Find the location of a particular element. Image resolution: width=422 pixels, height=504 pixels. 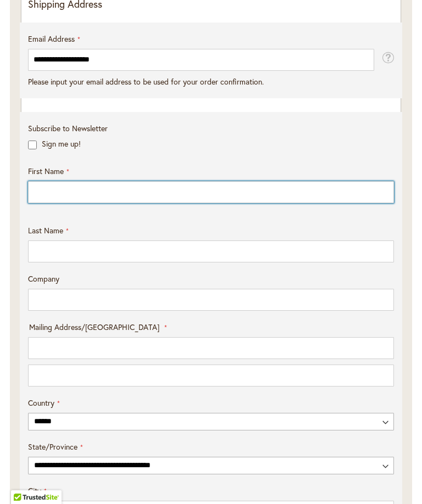

span: Please input your email address to be used for your order confirmation. is located at coordinates (146, 81).